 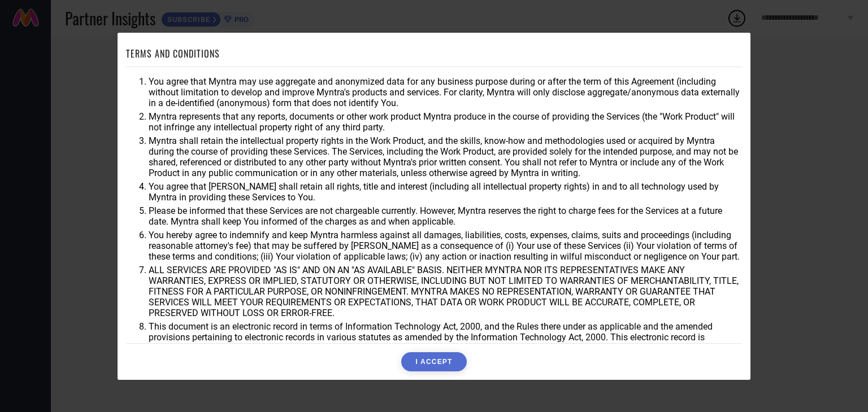 What do you see at coordinates (445, 92) in the screenshot?
I see `li: You agree that Myntra may use aggregate and anonymized data for any business purpose during or af...` at bounding box center [445, 92].